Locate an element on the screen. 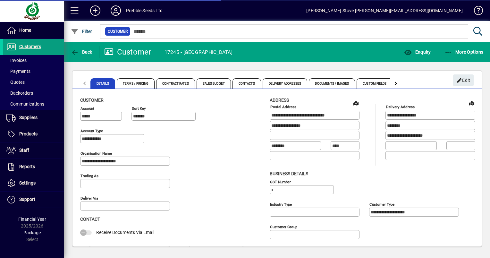  span: Contacts is located at coordinates (247, 83).